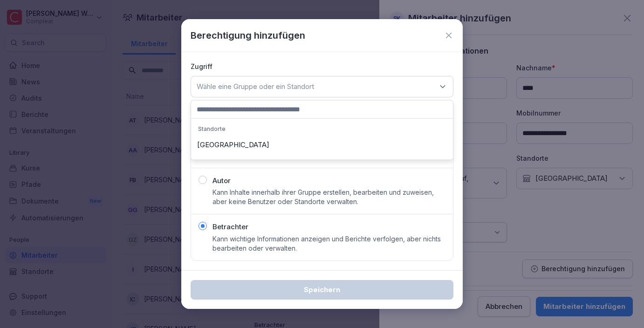  I want to click on p: Berechtigung hinzufügen, so click(248, 35).